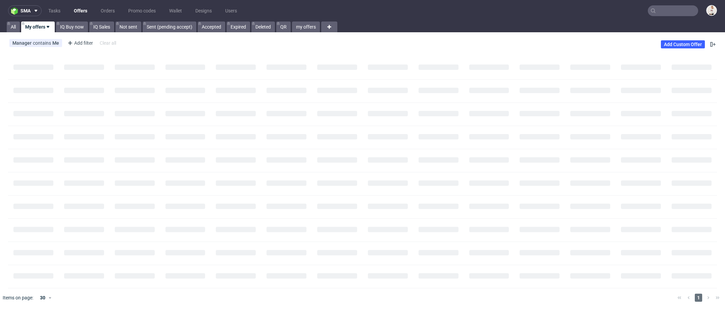 This screenshot has width=725, height=335. What do you see at coordinates (102, 27) in the screenshot?
I see `a: IQ Sales` at bounding box center [102, 27].